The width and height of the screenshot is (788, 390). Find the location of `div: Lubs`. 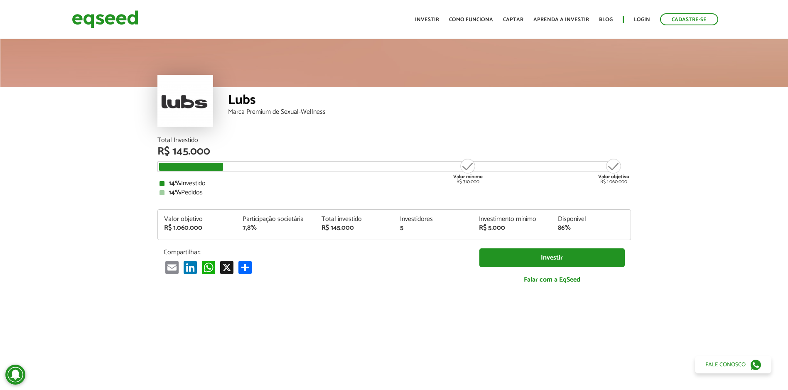

div: Lubs is located at coordinates (429, 101).